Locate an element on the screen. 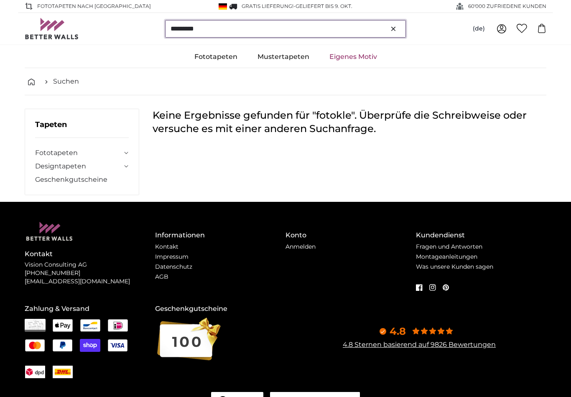 The height and width of the screenshot is (397, 571). h3: Tapeten is located at coordinates (82, 128).